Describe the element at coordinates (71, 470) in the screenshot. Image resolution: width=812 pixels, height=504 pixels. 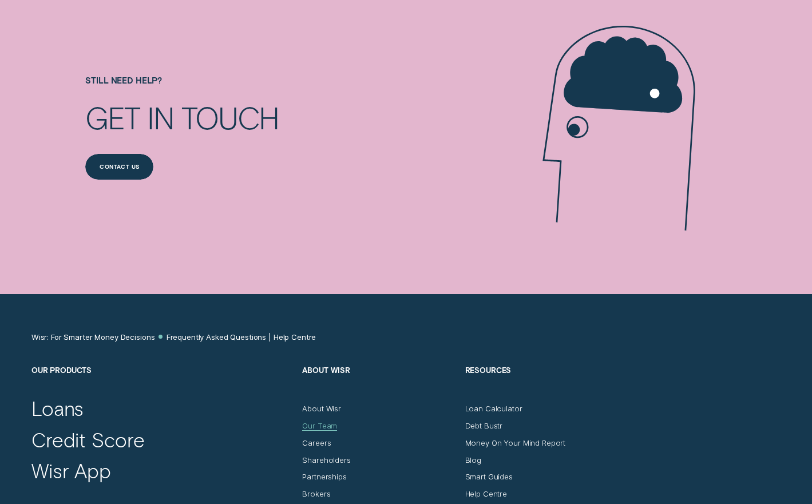
I see `a: Wisr App` at that location.